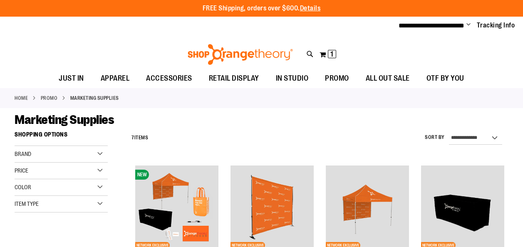  I want to click on label: Sort By, so click(434, 137).